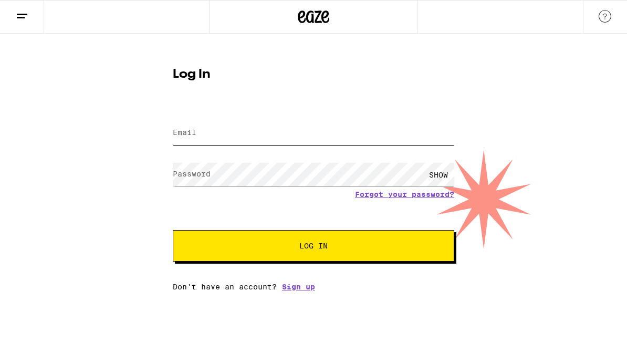  I want to click on a: Forgot your password?, so click(404, 194).